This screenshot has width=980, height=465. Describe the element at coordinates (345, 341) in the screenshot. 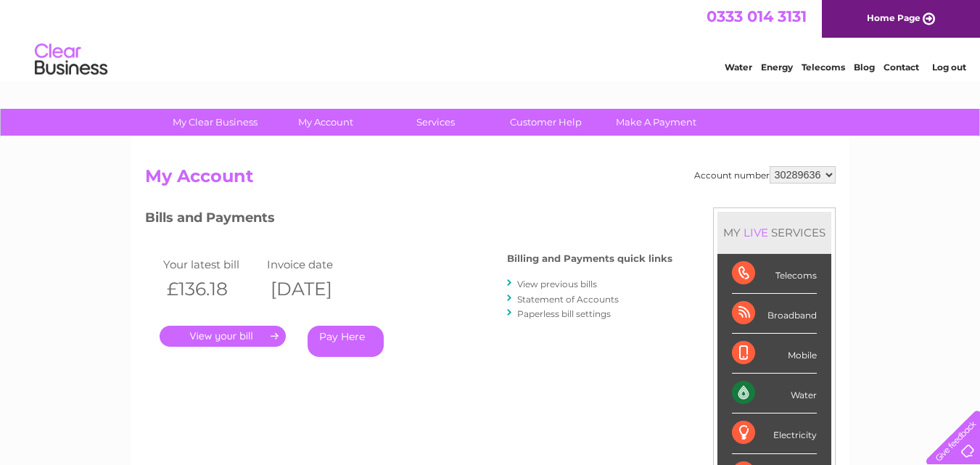

I see `a: Pay Here` at that location.